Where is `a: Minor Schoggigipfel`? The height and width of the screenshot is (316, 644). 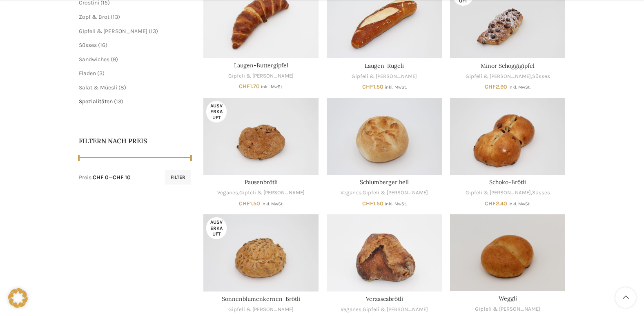 a: Minor Schoggigipfel is located at coordinates (508, 66).